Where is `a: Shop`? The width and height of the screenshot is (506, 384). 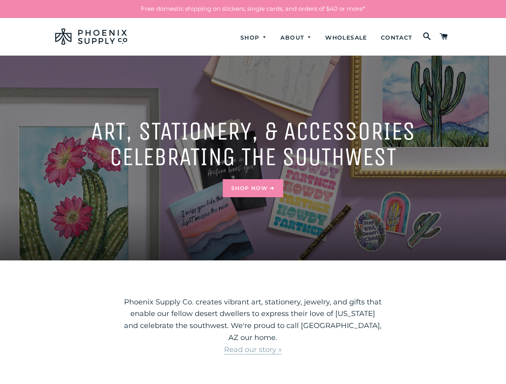
a: Shop is located at coordinates (253, 38).